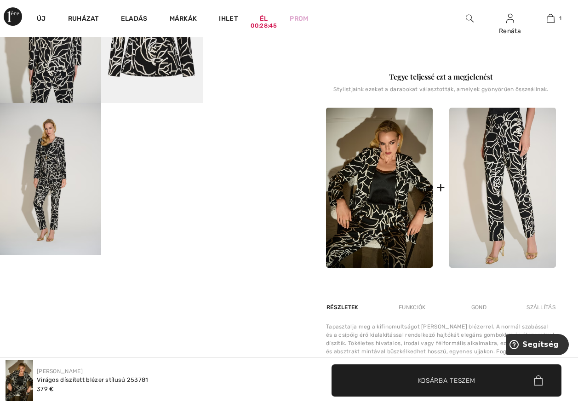 Image resolution: width=578 pixels, height=403 pixels. What do you see at coordinates (510, 31) in the screenshot?
I see `div: Renáta` at bounding box center [510, 31].